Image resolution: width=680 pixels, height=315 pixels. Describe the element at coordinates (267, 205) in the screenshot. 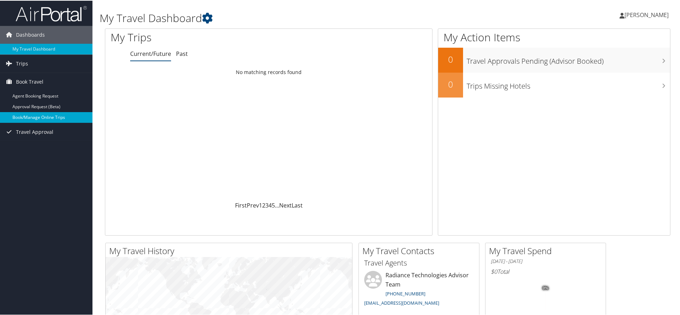

I see `a: 3` at that location.